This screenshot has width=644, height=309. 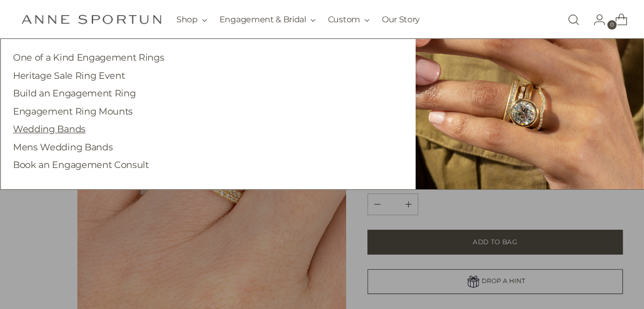 What do you see at coordinates (595, 20) in the screenshot?
I see `a: Go to the account page` at bounding box center [595, 20].